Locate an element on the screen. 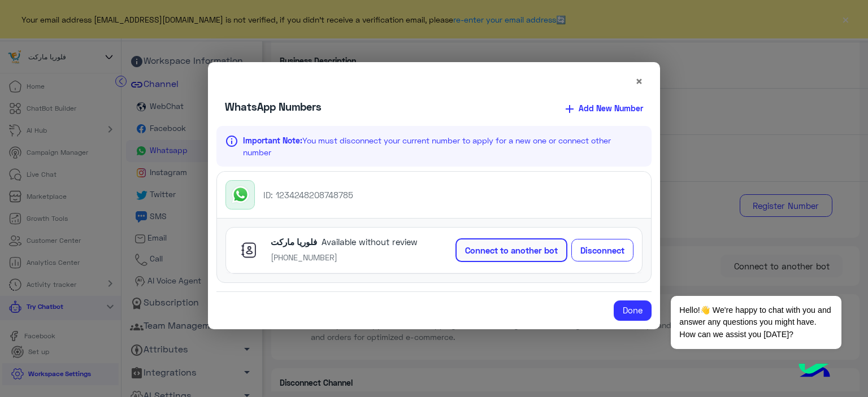 The height and width of the screenshot is (397, 868). span: info is located at coordinates (232, 146).